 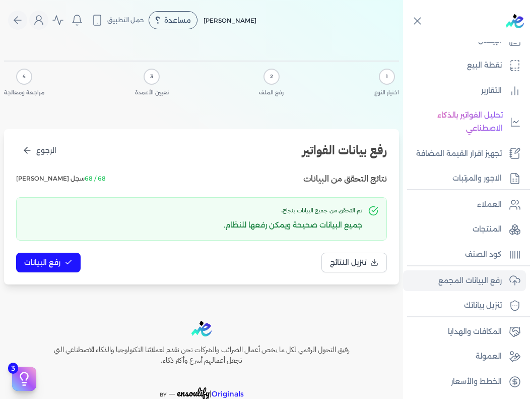 I want to click on button: رفع البيانات, so click(x=48, y=262).